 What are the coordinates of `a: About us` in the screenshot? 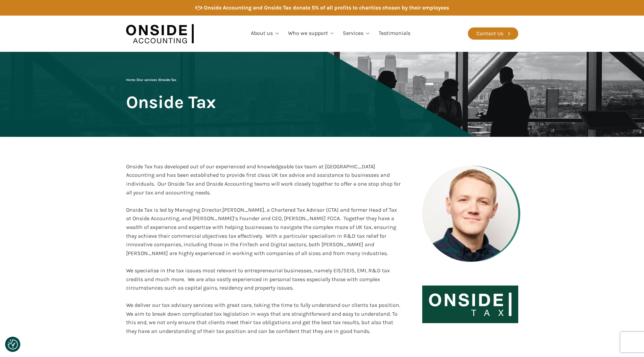 It's located at (265, 33).